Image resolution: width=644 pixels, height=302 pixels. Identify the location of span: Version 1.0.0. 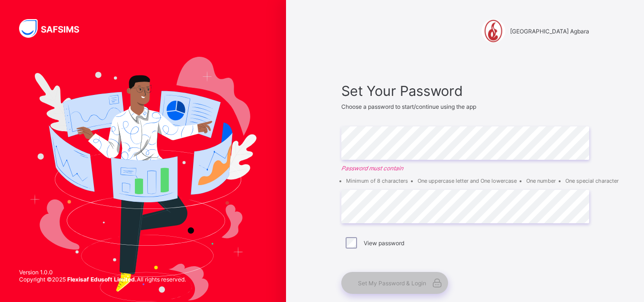
(103, 272).